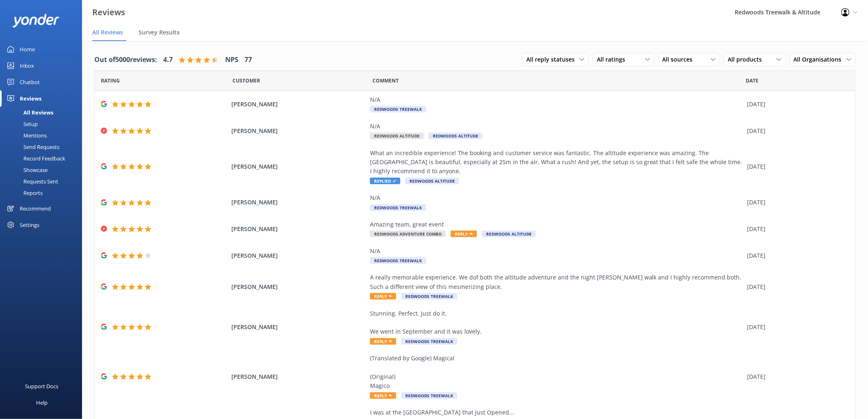 This screenshot has width=868, height=419. Describe the element at coordinates (820, 60) in the screenshot. I see `span: All Organisations` at that location.